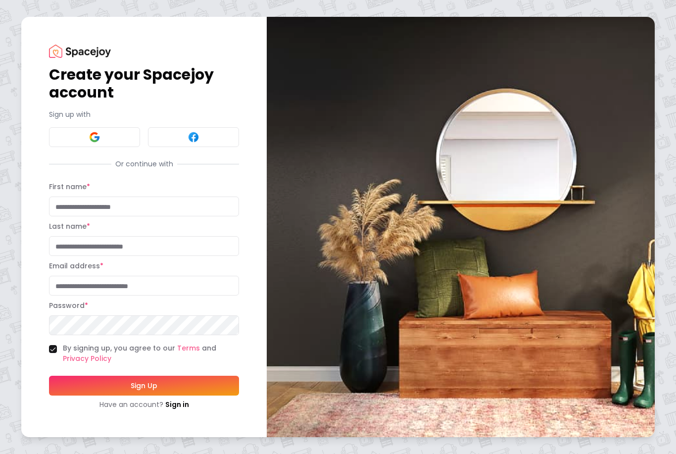 The height and width of the screenshot is (454, 676). What do you see at coordinates (80, 51) in the screenshot?
I see `img: Spacejoy Logo` at bounding box center [80, 51].